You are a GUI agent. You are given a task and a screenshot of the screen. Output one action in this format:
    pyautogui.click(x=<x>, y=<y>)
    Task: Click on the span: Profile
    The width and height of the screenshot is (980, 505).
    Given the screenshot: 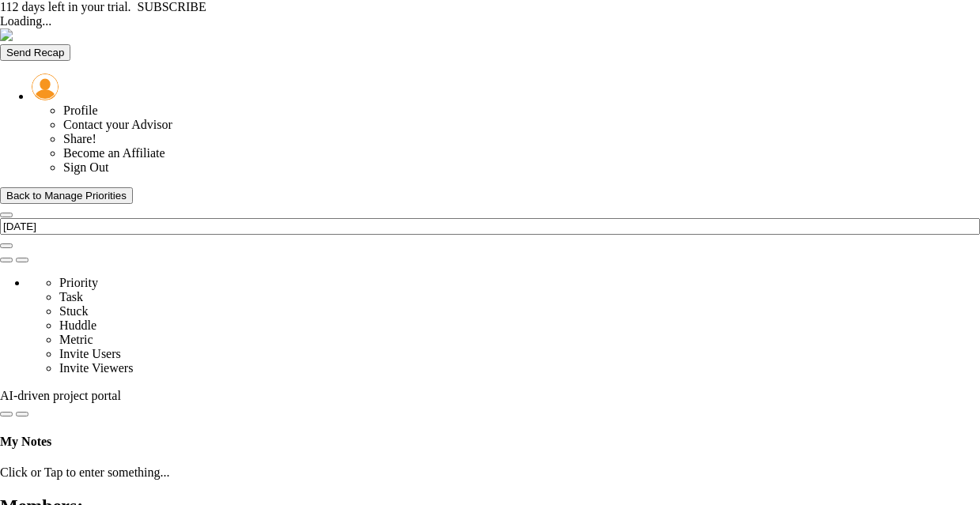 What is the action you would take?
    pyautogui.click(x=81, y=110)
    